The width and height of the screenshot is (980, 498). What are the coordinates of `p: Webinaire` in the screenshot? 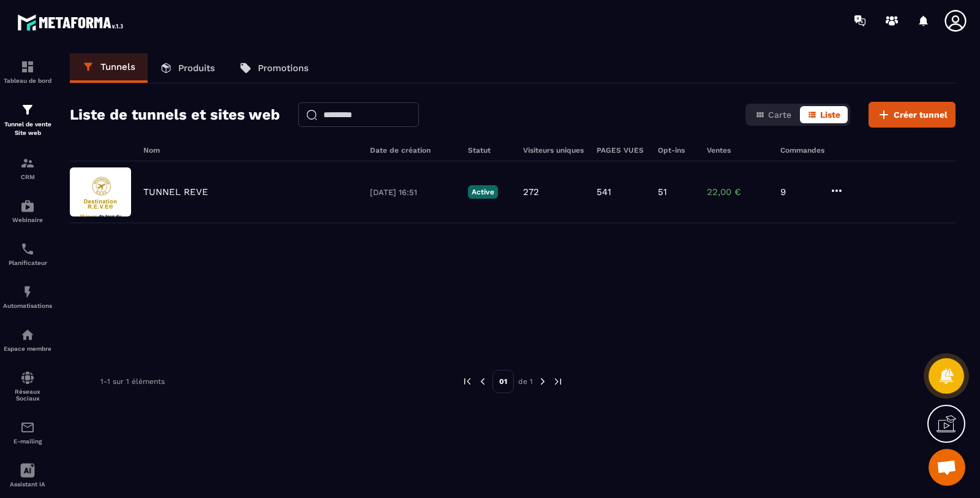 It's located at (28, 219).